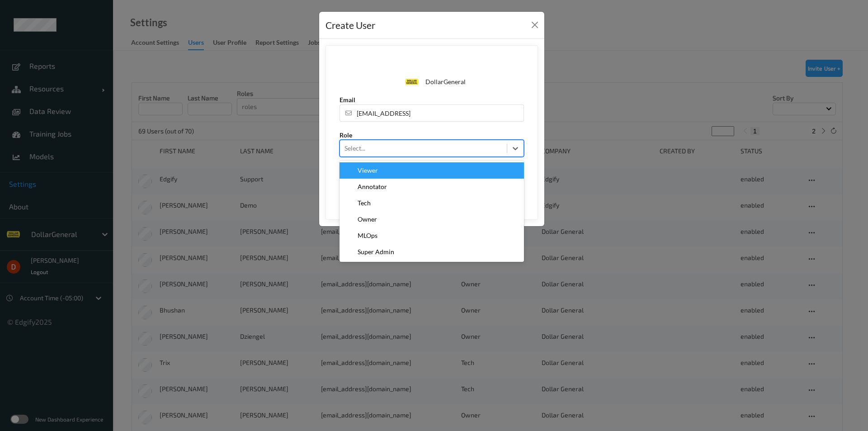 The height and width of the screenshot is (431, 868). I want to click on span: Tech, so click(364, 203).